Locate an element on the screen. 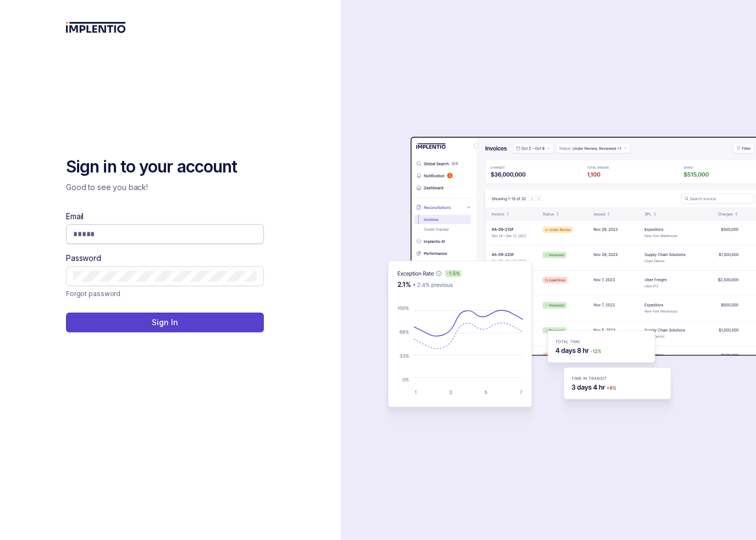 Image resolution: width=756 pixels, height=540 pixels. a: Link Forgot password is located at coordinates (93, 294).